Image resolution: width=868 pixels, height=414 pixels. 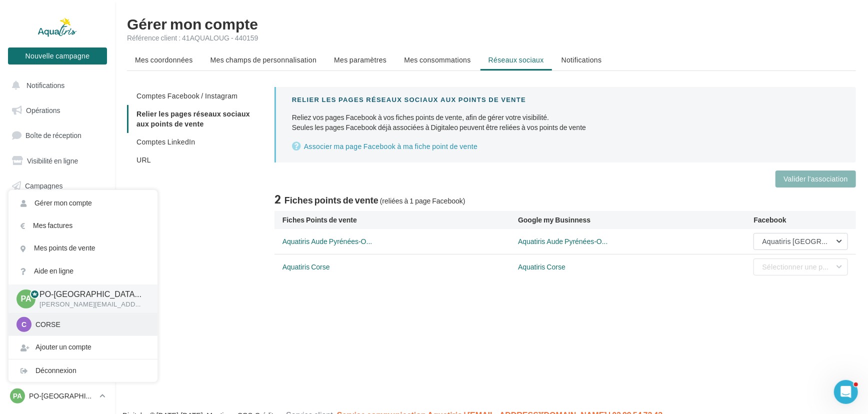 I want to click on span: 2, so click(x=278, y=199).